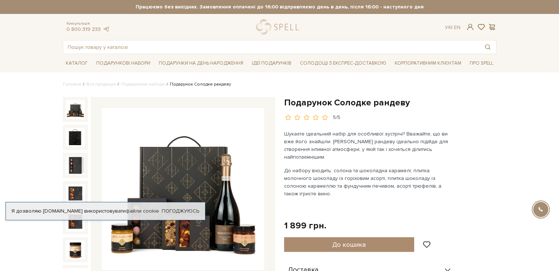 The width and height of the screenshot is (559, 271). I want to click on button: До кошика, so click(349, 245).